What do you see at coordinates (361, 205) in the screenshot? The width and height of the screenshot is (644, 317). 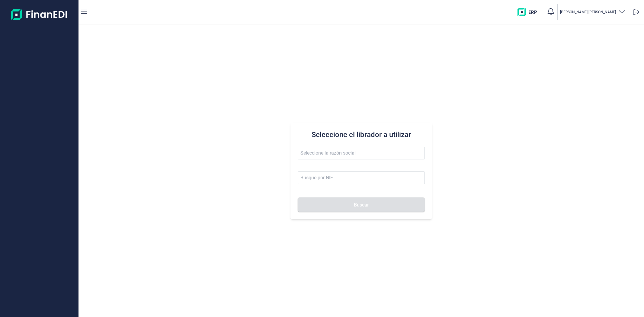 I see `button: Buscar` at bounding box center [361, 205].